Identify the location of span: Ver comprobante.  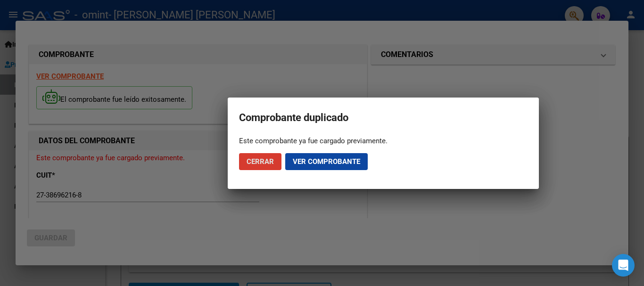
(327, 162).